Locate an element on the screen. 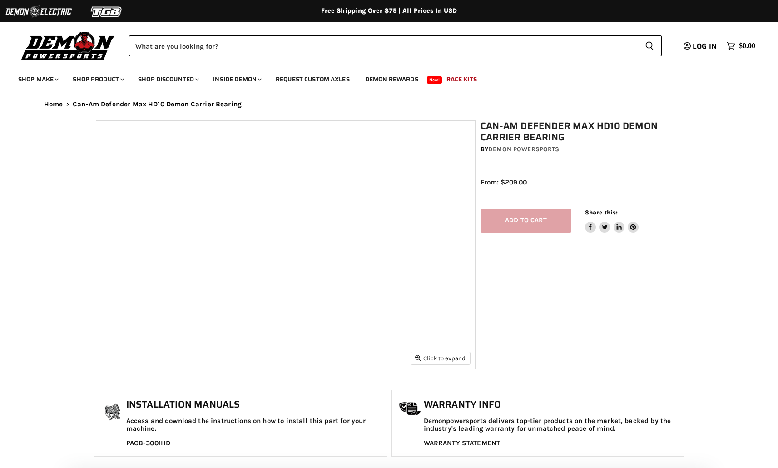 This screenshot has height=468, width=778. span: Click to expand is located at coordinates (440, 358).